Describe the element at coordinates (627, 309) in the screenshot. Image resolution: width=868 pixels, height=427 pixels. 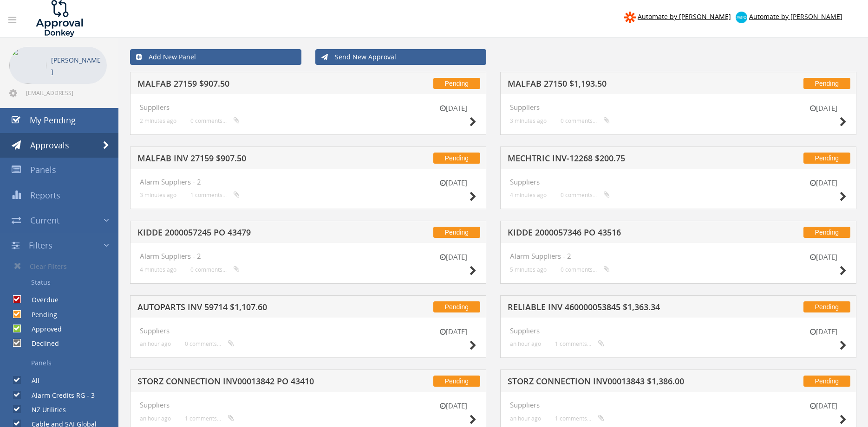
I see `h5: RELIABLE INV 460000053845 $1,363.34` at that location.